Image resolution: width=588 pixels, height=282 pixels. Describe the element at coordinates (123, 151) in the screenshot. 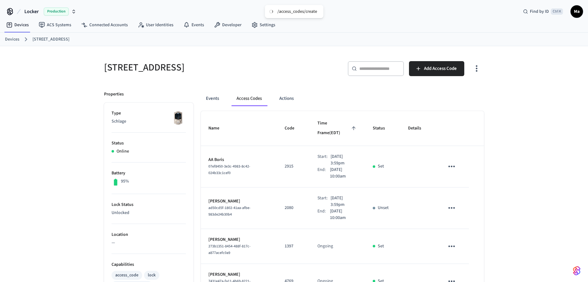

I see `p: Online` at that location.